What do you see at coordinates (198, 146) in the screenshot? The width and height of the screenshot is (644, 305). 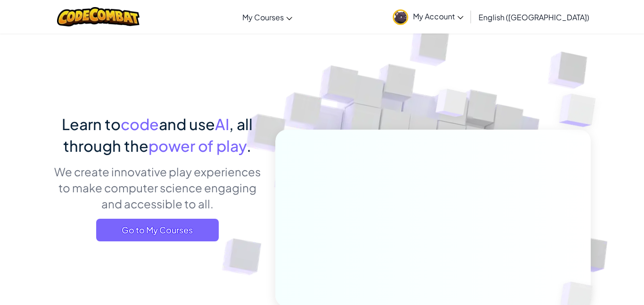 I see `span: power of play` at bounding box center [198, 146].